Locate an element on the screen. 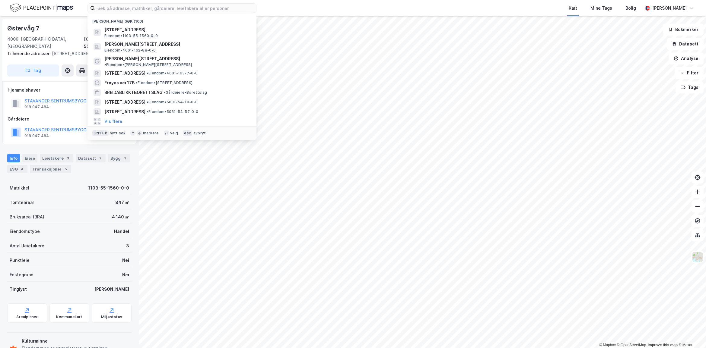 This screenshot has height=348, width=706. div: 2 is located at coordinates (100, 158).